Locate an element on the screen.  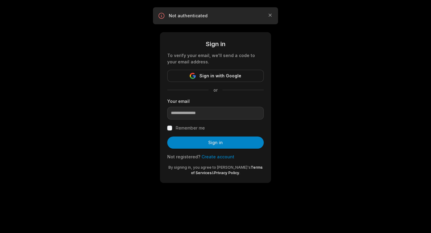
button: Sign in with Google is located at coordinates (216, 76).